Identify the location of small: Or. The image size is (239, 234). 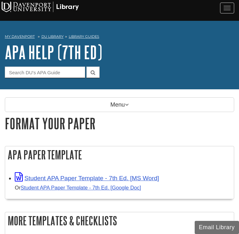
(78, 188).